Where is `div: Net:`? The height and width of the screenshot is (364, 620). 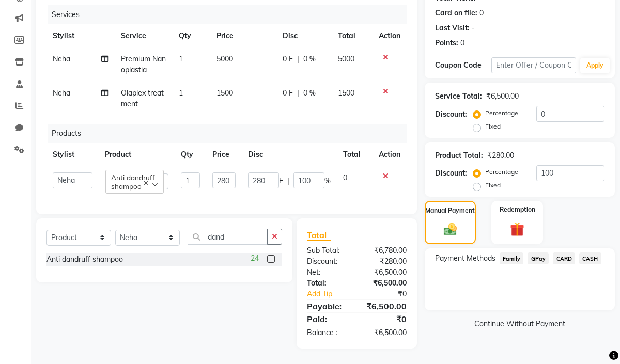
div: Net: is located at coordinates (328, 273).